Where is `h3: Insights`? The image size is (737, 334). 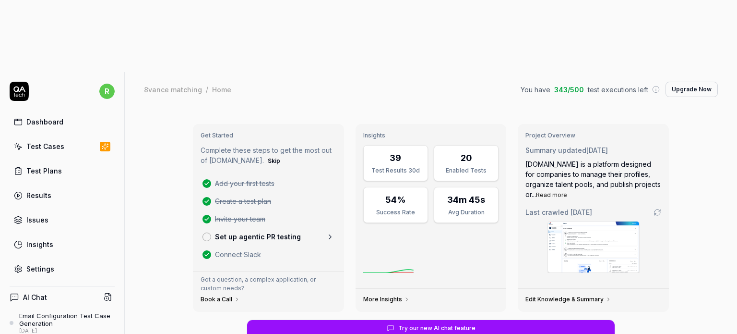 h3: Insights is located at coordinates (431, 135).